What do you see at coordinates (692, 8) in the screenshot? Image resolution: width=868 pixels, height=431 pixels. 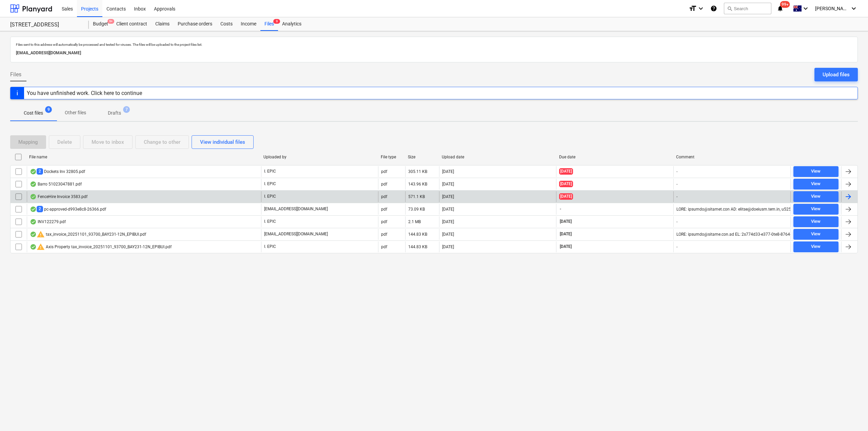 I see `i: format_size` at bounding box center [692, 8].